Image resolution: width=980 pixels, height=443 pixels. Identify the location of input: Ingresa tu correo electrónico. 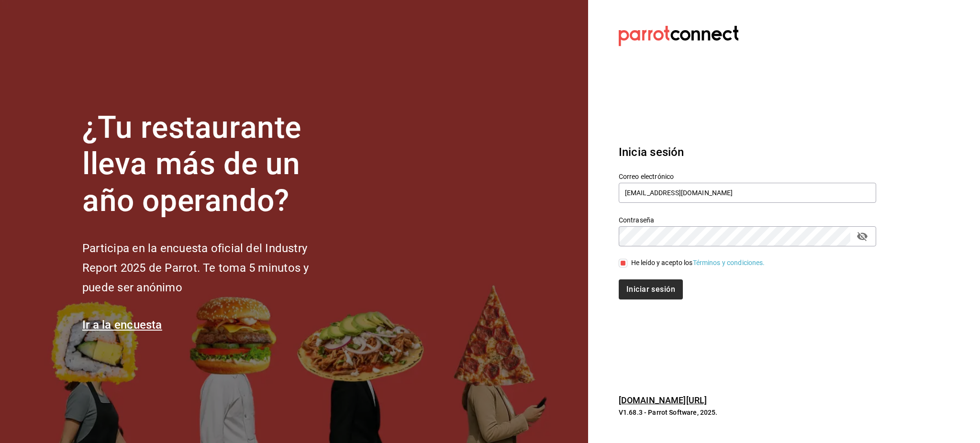
(748, 193).